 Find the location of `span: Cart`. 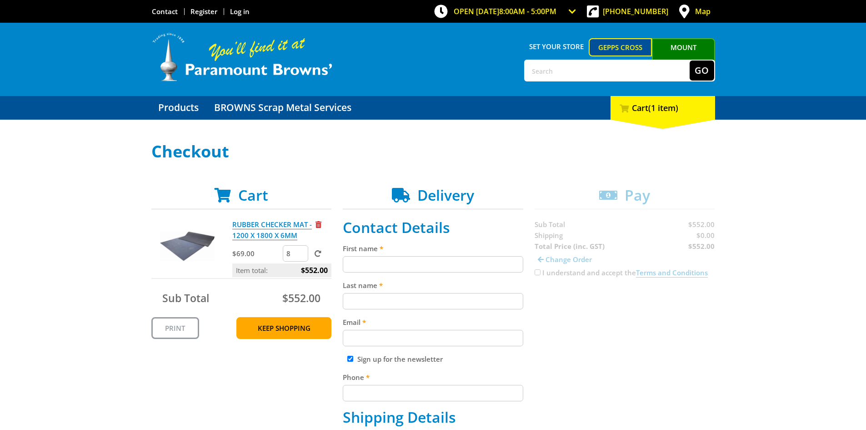

span: Cart is located at coordinates (253, 195).